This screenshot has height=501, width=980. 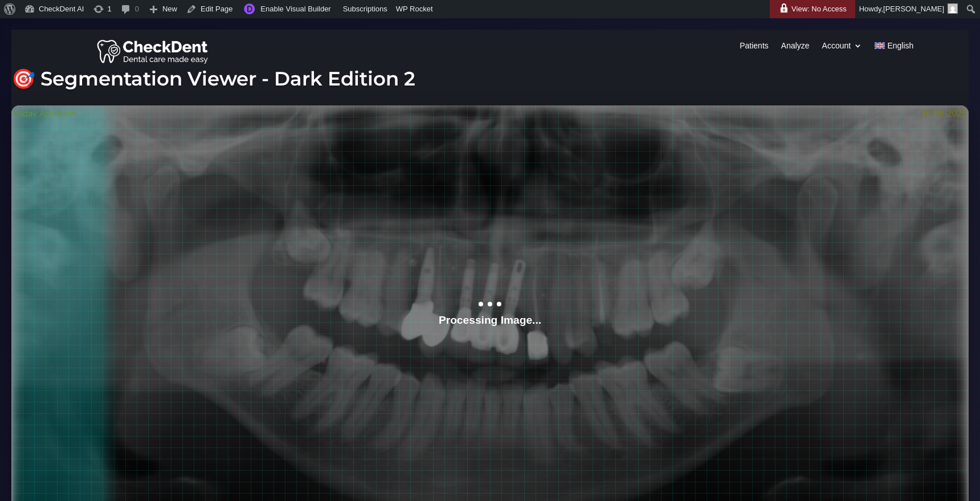 What do you see at coordinates (490, 320) in the screenshot?
I see `span: Processing Image...` at bounding box center [490, 320].